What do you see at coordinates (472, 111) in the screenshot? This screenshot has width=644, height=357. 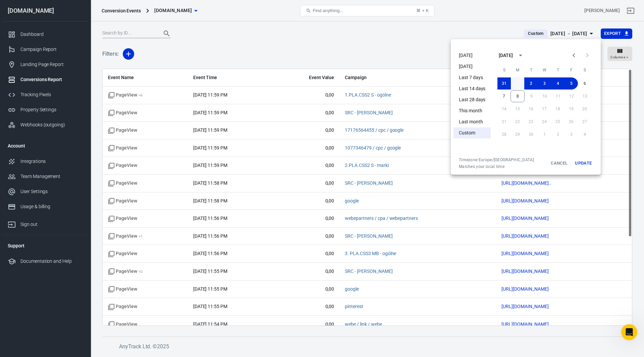 I see `li: This month` at bounding box center [472, 111].